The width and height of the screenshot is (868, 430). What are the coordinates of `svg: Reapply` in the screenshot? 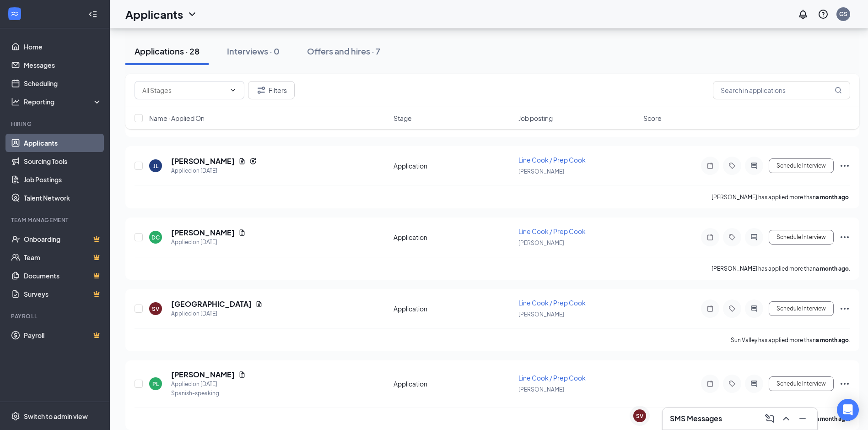 It's located at (253, 161).